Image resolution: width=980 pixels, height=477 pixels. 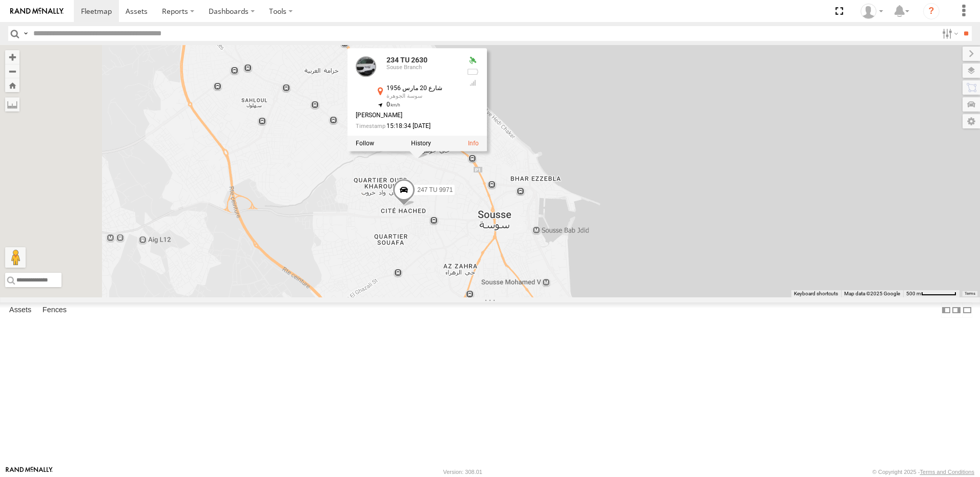 I want to click on label: Search Filter Options, so click(x=949, y=34).